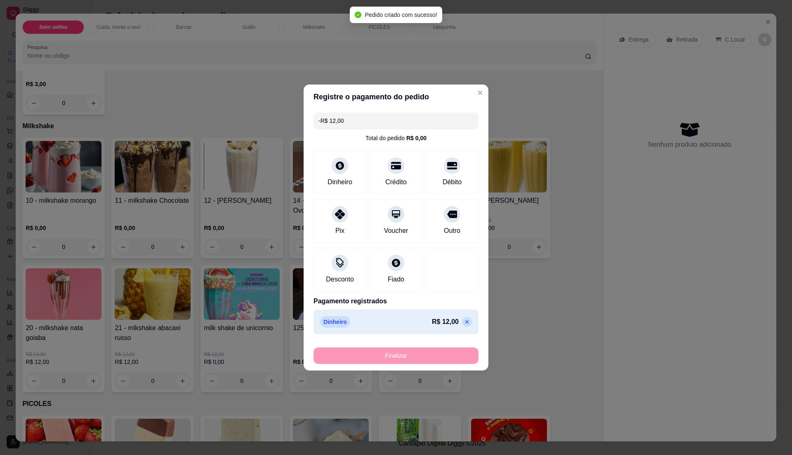  Describe the element at coordinates (396, 231) in the screenshot. I see `div: Voucher` at that location.